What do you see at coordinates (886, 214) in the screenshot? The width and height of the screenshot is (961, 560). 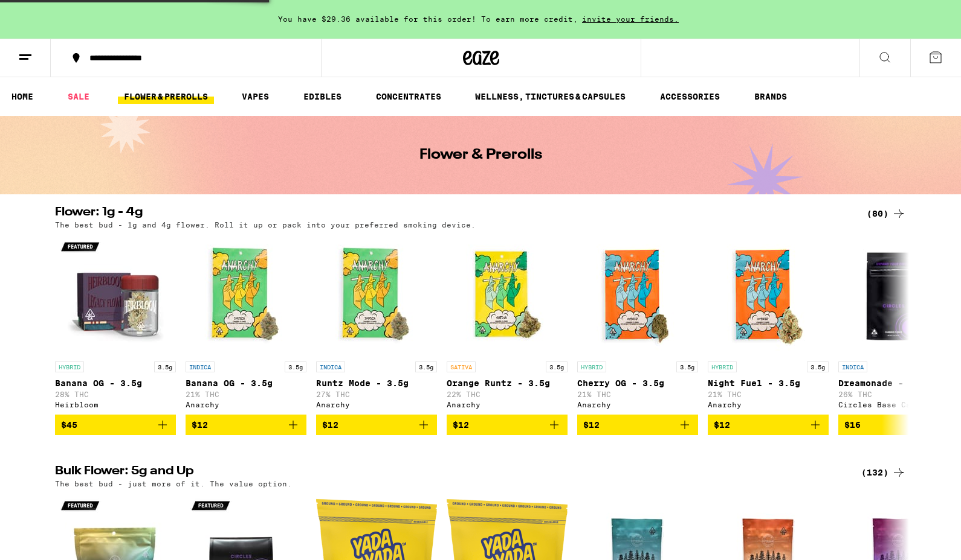 I see `a: (80)` at bounding box center [886, 214].